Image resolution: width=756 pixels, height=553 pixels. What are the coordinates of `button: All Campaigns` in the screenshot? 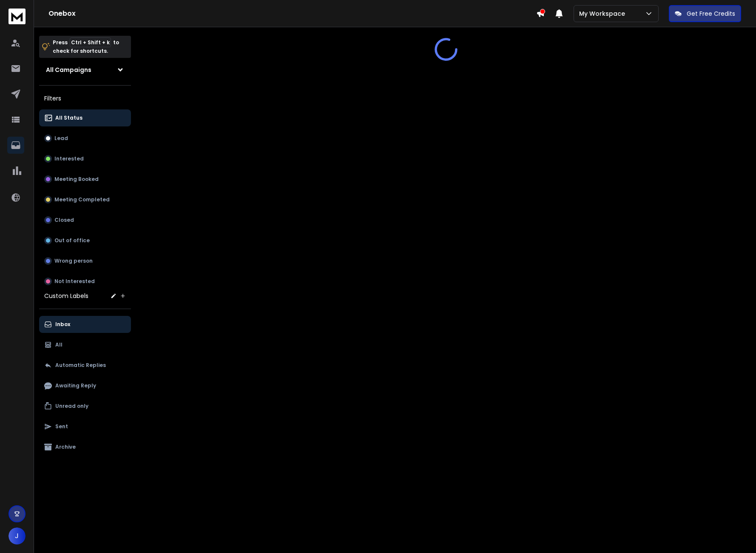 It's located at (85, 70).